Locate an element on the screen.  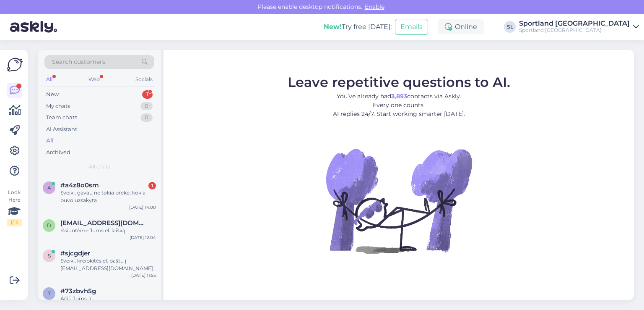
div: Web is located at coordinates (94, 79).